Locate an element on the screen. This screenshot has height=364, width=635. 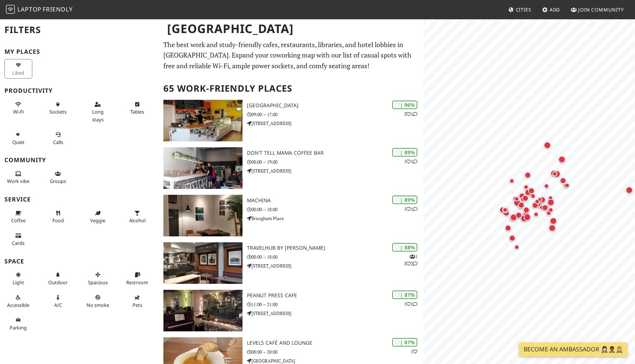
img: TravelHub by Lothian is located at coordinates (203, 263).